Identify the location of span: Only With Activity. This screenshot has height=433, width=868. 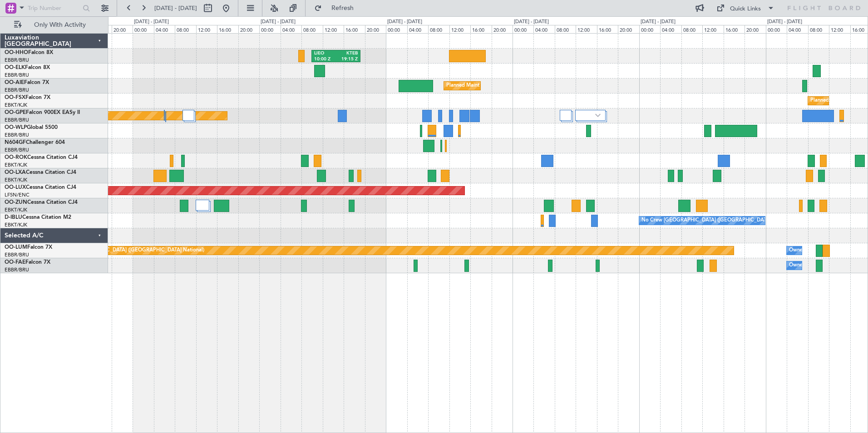
(59, 25).